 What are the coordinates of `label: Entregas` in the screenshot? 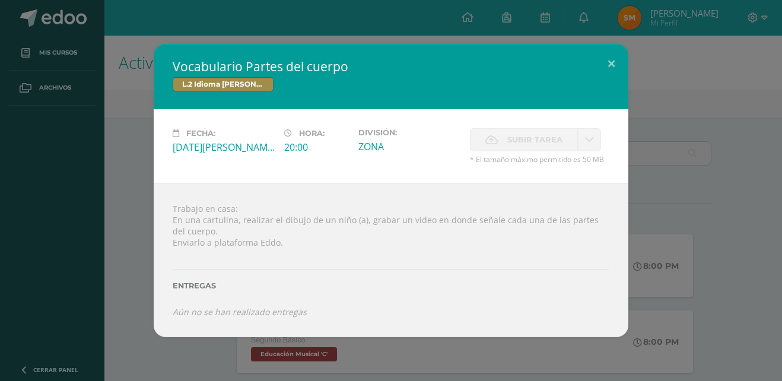 It's located at (391, 285).